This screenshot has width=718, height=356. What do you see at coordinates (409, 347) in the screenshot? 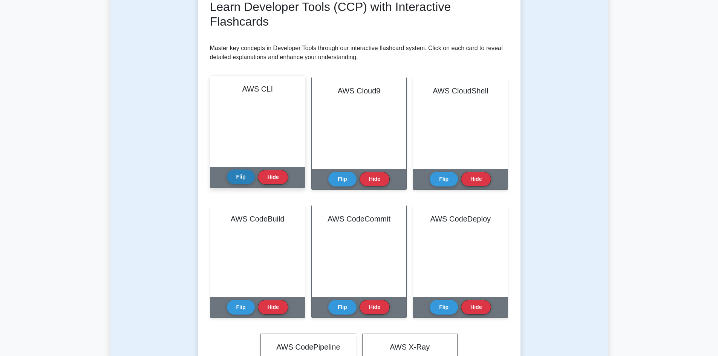
I see `h2: AWS X-Ray` at bounding box center [409, 347].